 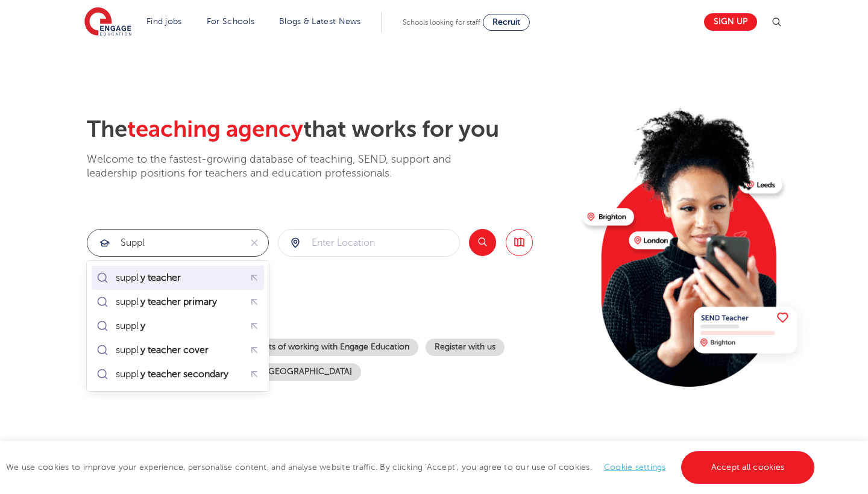 What do you see at coordinates (253, 374) in the screenshot?
I see `button: Fill query with "supply teacher secondary"` at bounding box center [253, 374].